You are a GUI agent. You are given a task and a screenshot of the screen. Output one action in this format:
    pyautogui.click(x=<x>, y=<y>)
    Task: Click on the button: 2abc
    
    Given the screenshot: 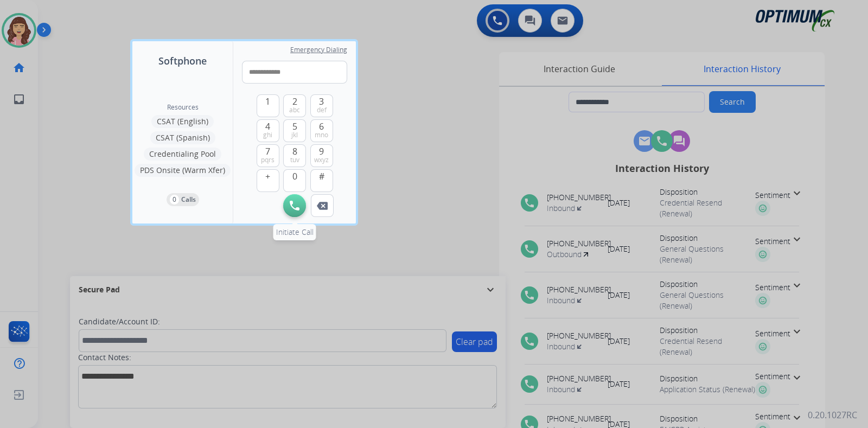 What is the action you would take?
    pyautogui.click(x=294, y=105)
    